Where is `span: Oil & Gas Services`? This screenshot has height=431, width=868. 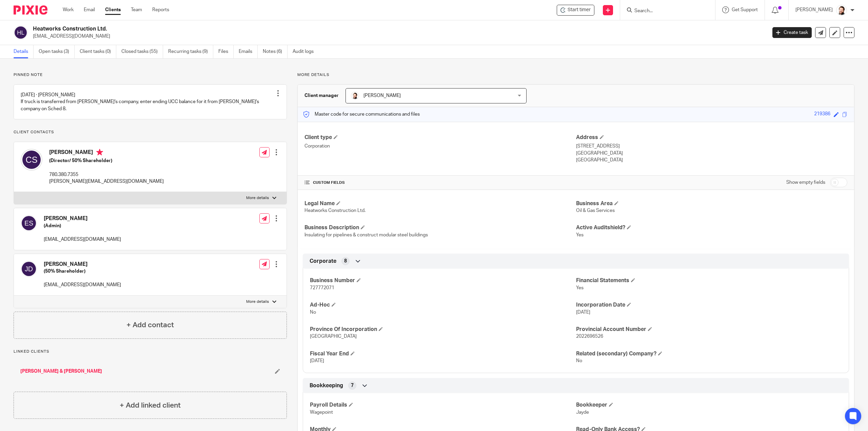 span: Oil & Gas Services is located at coordinates (595, 211).